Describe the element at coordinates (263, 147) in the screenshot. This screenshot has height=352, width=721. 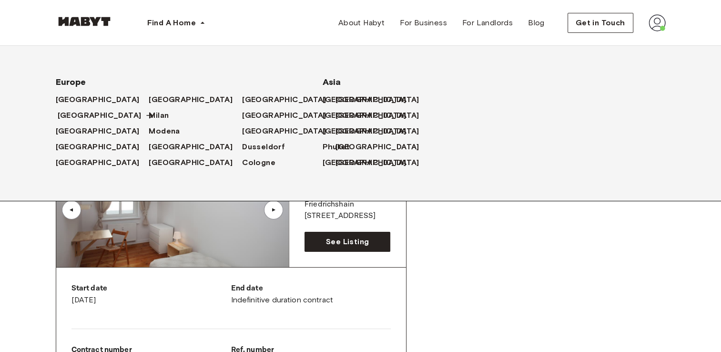
I see `span: Dusseldorf` at that location.